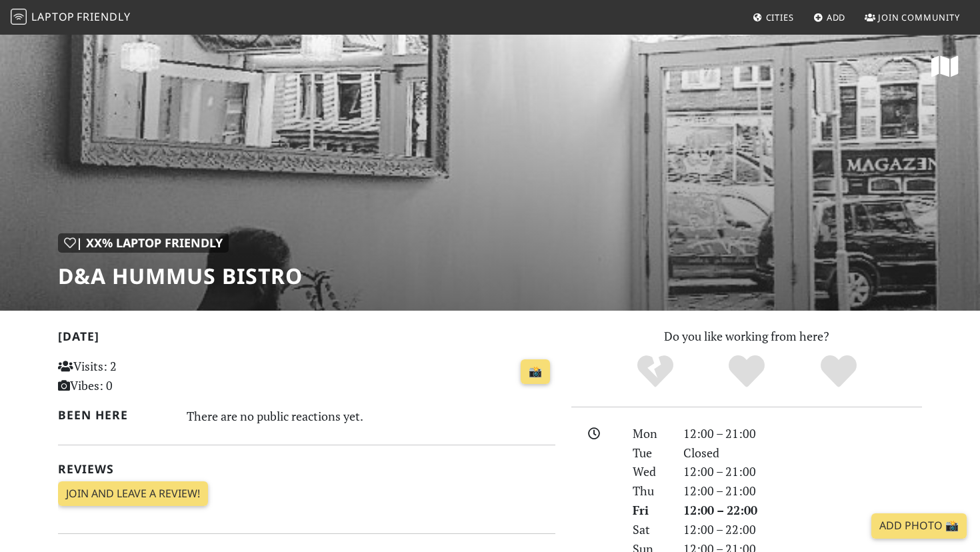 The width and height of the screenshot is (980, 552). I want to click on span: Join Community, so click(918, 18).